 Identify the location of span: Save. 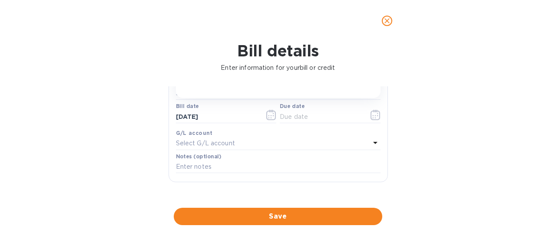
(278, 217).